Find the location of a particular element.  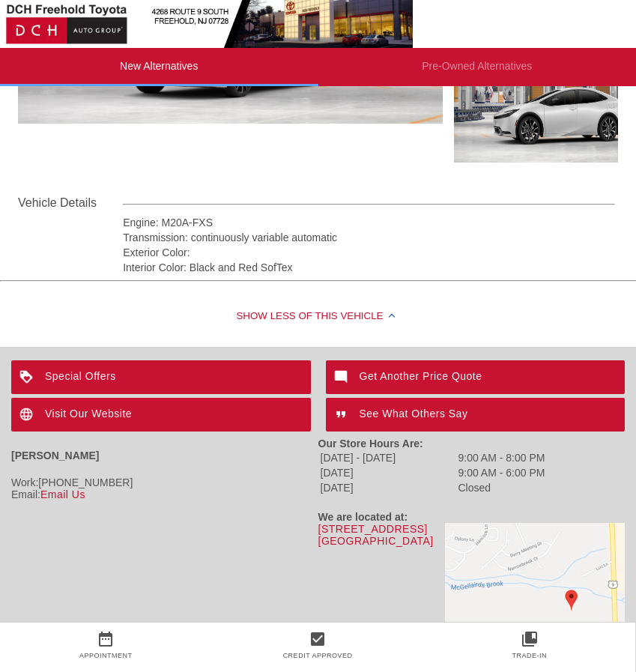

strong: Our Store Hours Are: is located at coordinates (371, 444).